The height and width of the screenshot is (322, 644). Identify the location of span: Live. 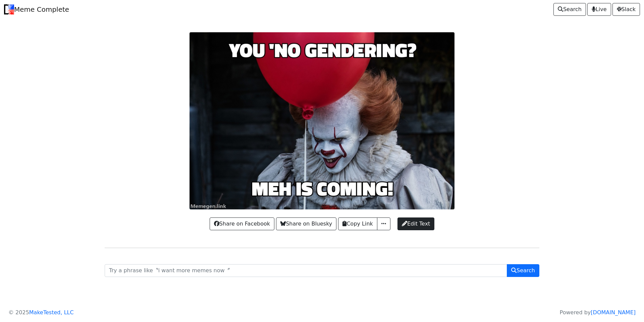
(599, 10).